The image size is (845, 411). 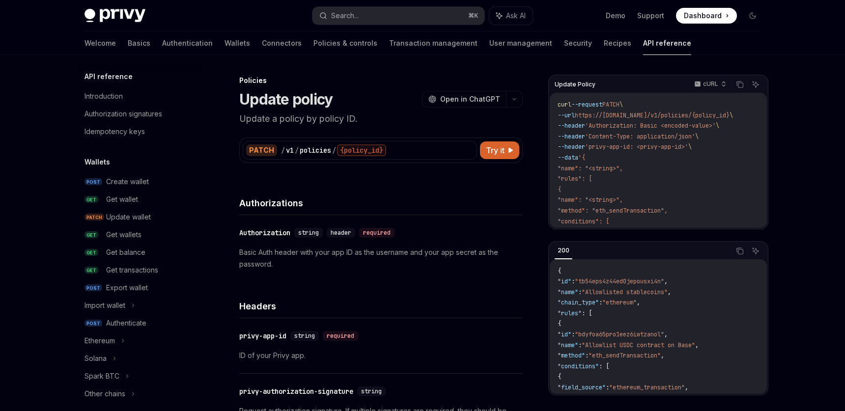 I want to click on span: "method": "eth_sendTransaction",, so click(x=613, y=211).